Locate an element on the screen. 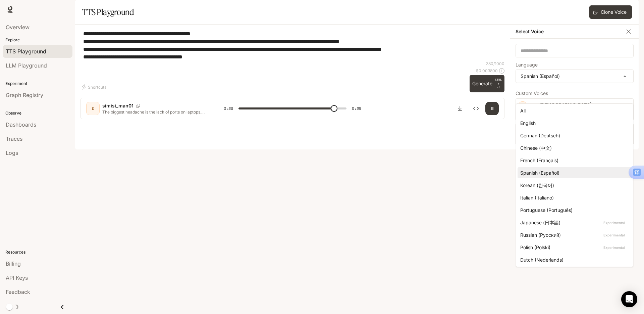  div: Polish (Polski) is located at coordinates (574, 247).